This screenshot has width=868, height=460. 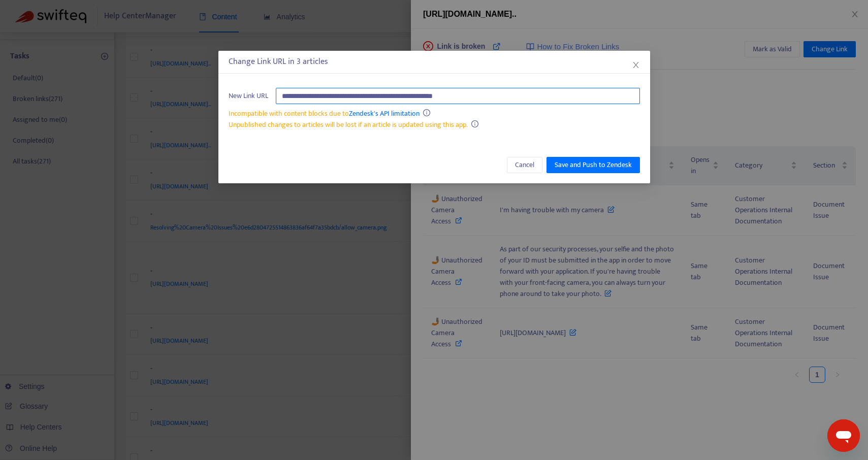 I want to click on a: Zendesk's API limitation, so click(x=384, y=113).